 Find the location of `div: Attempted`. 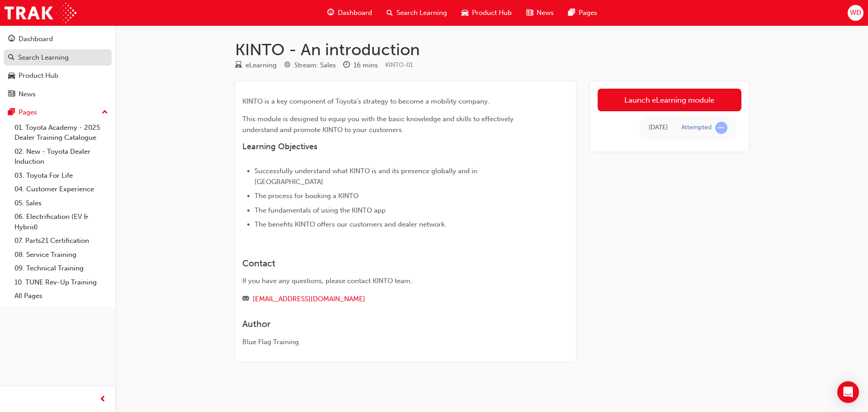

div: Attempted is located at coordinates (697, 127).